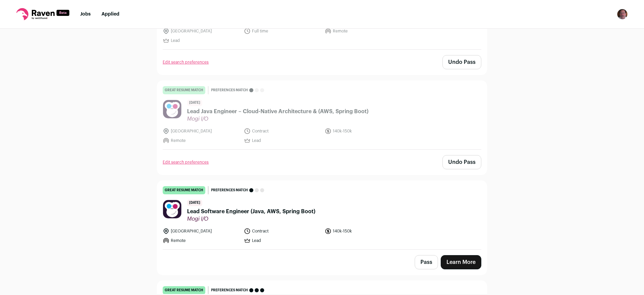  I want to click on a: Jobs, so click(85, 14).